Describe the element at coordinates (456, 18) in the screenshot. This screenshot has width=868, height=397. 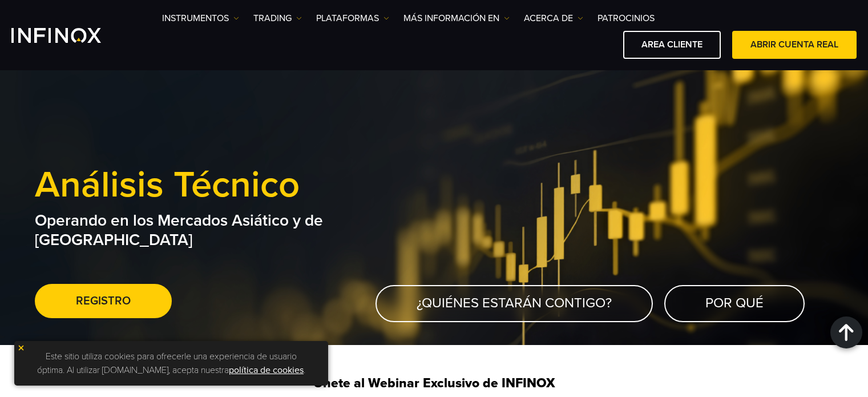
I see `a: Más información en` at that location.